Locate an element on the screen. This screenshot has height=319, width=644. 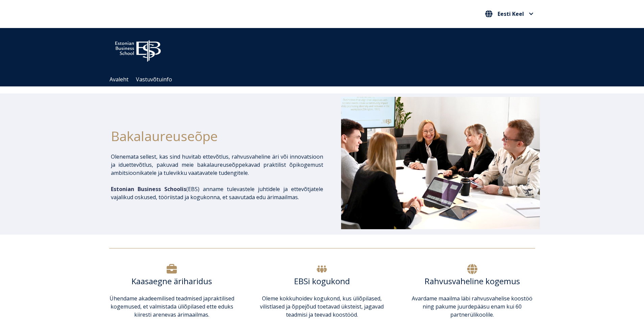
span: praktilised kogemused, et valmistada üliõpilased ette eduks kiiresti arenevas ärimaailmas. is located at coordinates (172, 306).